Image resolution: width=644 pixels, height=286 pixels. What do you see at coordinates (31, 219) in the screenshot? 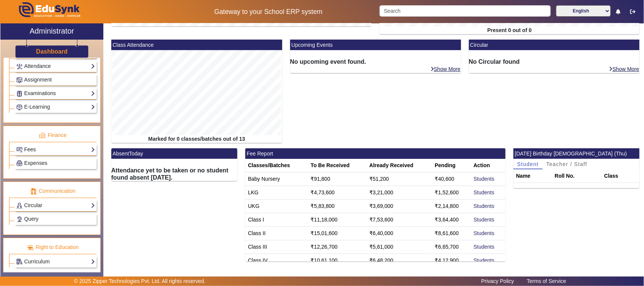
I see `span: Query` at bounding box center [31, 219].